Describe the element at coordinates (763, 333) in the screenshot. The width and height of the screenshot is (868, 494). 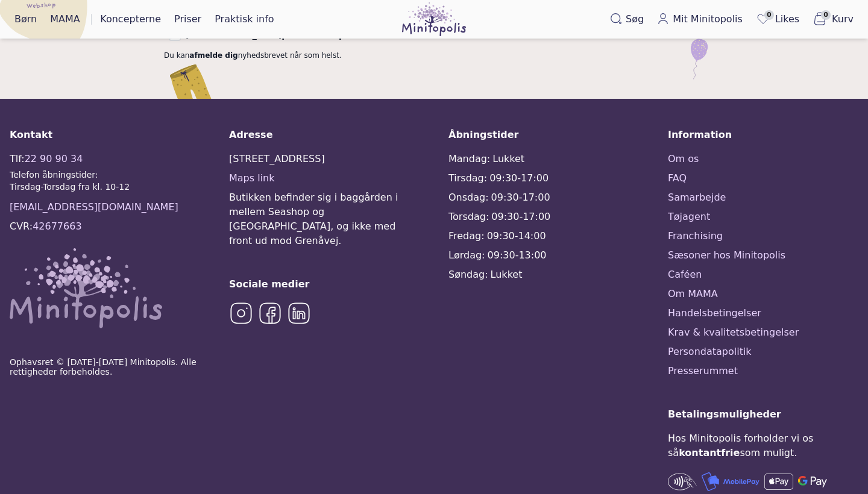
I see `a: Krav & kvalitetsbetingelser` at that location.